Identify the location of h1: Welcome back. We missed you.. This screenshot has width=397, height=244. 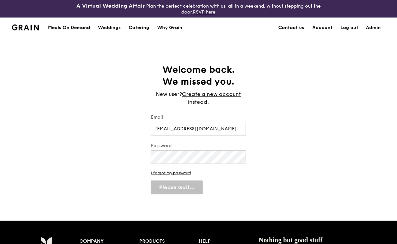
(198, 76).